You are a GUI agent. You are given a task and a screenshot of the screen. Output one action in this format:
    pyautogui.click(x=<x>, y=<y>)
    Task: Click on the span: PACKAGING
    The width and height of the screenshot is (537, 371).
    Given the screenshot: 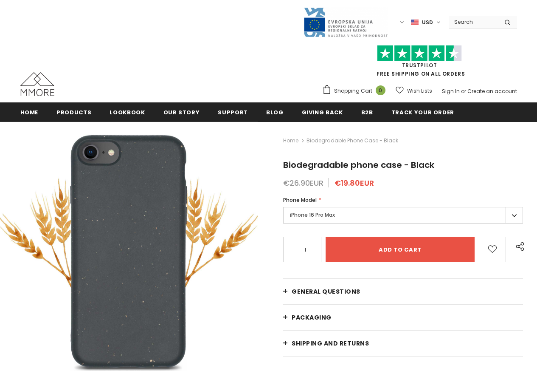 What is the action you would take?
    pyautogui.click(x=312, y=317)
    